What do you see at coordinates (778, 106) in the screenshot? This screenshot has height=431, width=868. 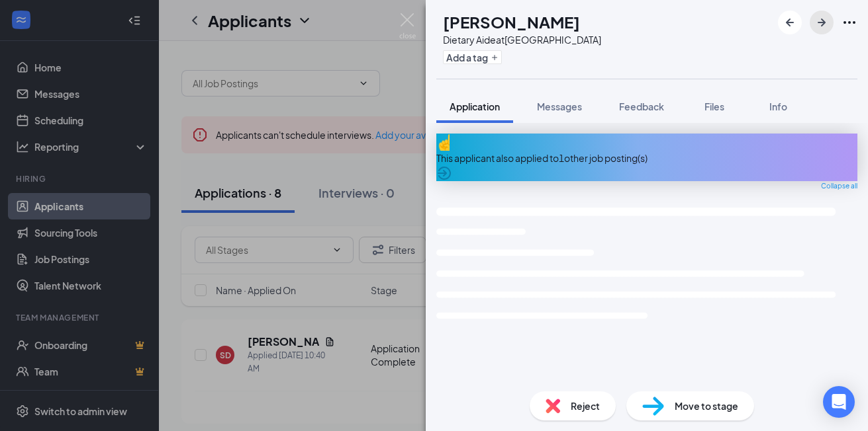 I see `span: Info` at bounding box center [778, 106].